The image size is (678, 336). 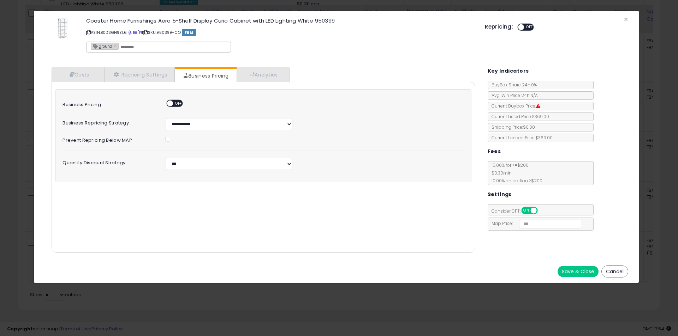 I want to click on h5: Key Indicators, so click(x=508, y=71).